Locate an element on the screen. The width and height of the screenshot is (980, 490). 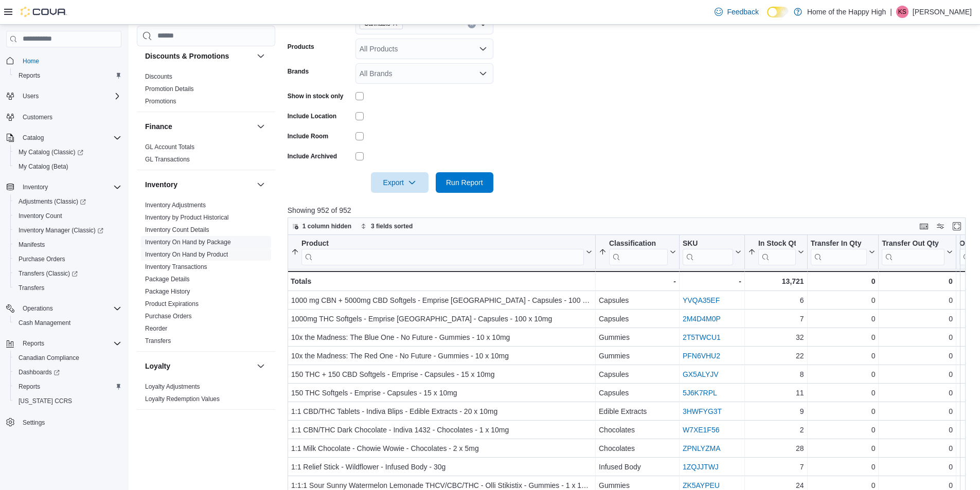
a: PFN6VHU2 is located at coordinates (701, 356).